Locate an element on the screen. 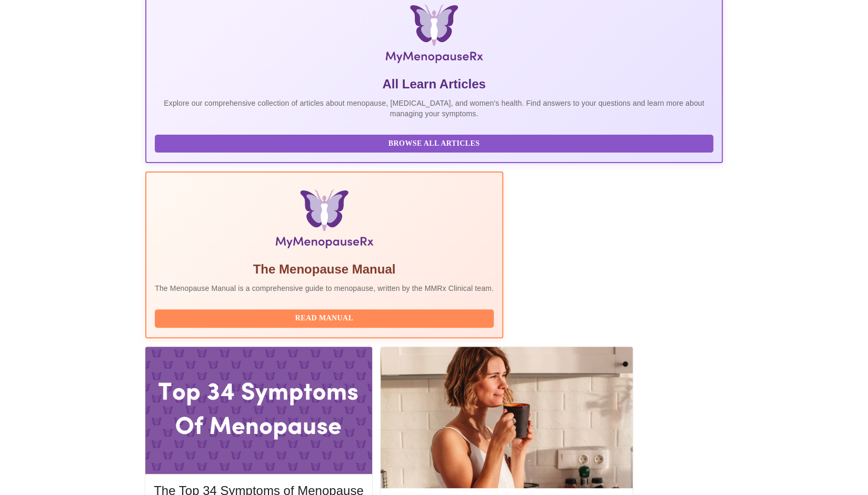 The image size is (868, 495). h5: All Learn Articles is located at coordinates (434, 84).